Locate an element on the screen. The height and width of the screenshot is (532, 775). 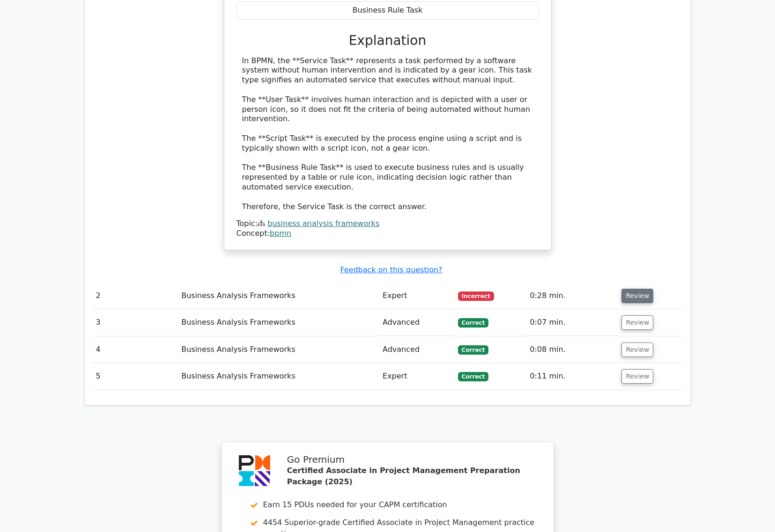
div: Concept: is located at coordinates (388, 234).